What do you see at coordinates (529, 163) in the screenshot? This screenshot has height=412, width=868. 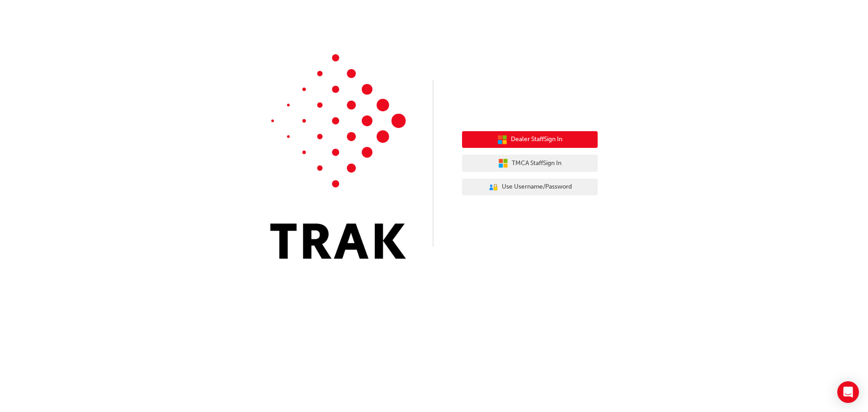 I see `button: TMCA StaffSign In` at bounding box center [529, 163].